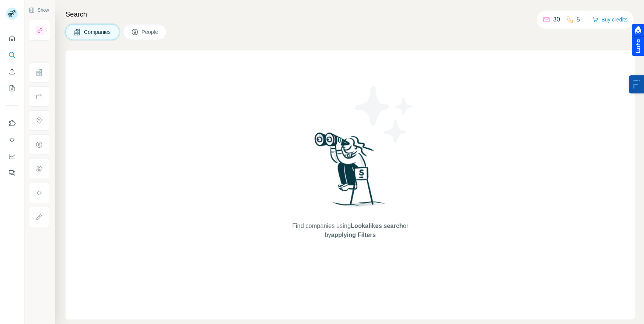 This screenshot has height=324, width=644. I want to click on span: People, so click(150, 32).